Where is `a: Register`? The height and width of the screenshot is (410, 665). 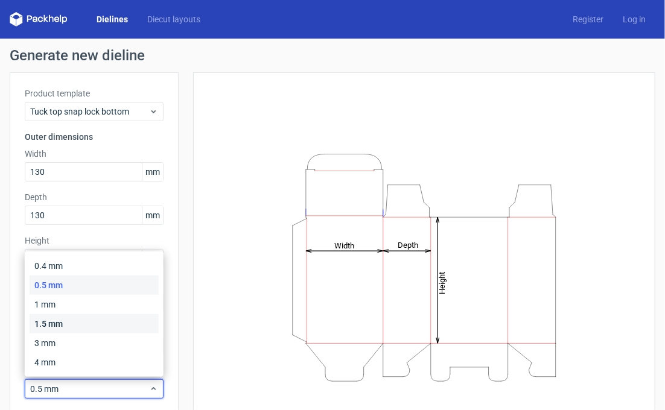
a: Register is located at coordinates (588, 19).